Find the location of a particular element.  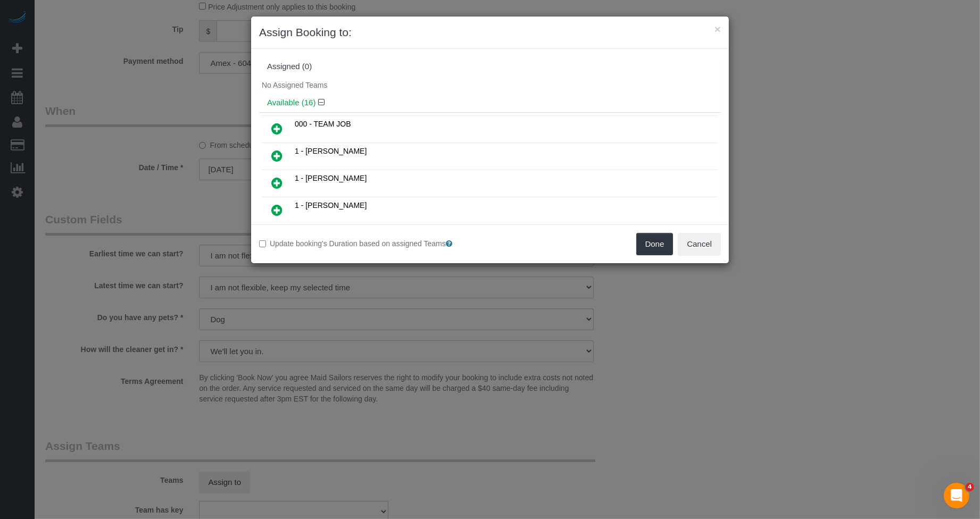

span: No Assigned Teams is located at coordinates (294, 85).